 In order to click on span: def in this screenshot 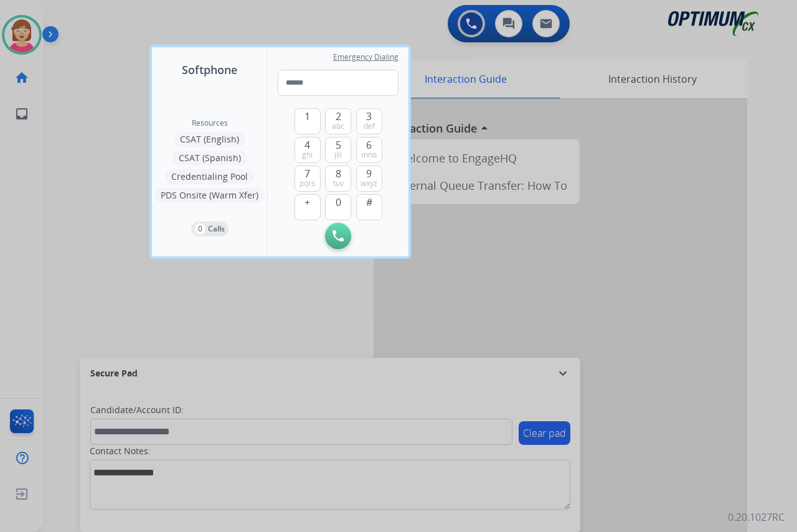, I will do `click(369, 126)`.